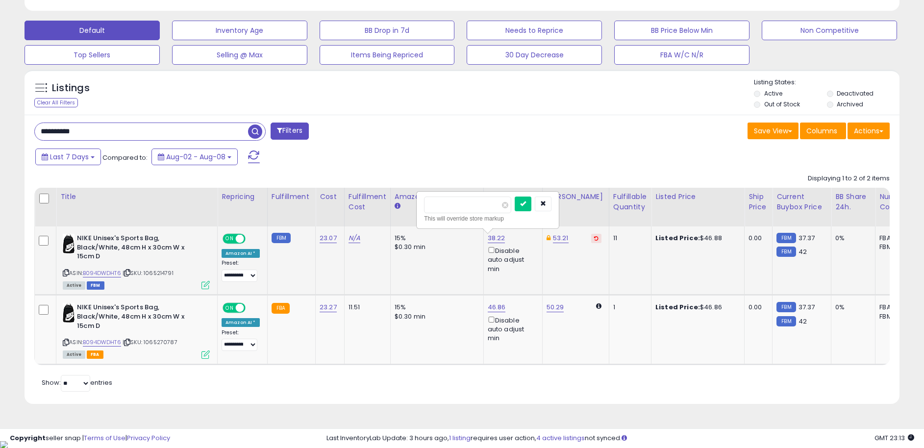 The height and width of the screenshot is (448, 924). What do you see at coordinates (68, 157) in the screenshot?
I see `button: Last 7 Days` at bounding box center [68, 157].